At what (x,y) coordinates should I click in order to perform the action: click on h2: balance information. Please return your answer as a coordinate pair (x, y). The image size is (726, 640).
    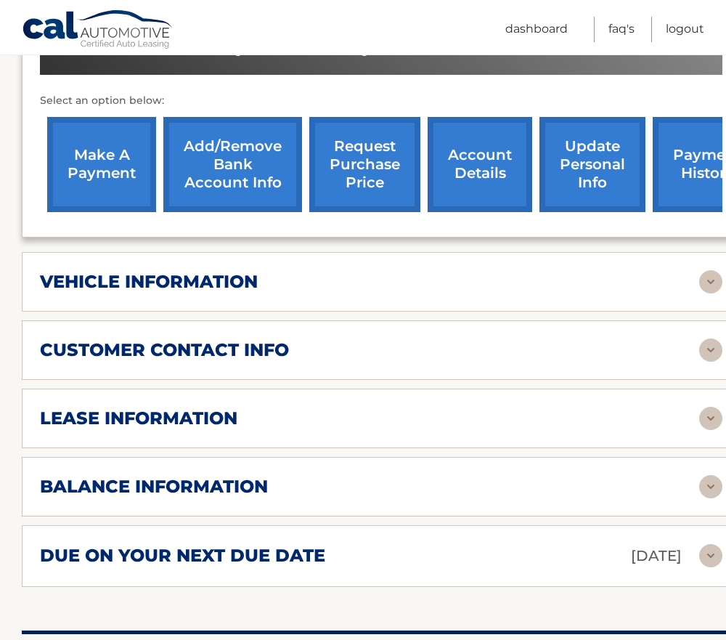
    Looking at the image, I should click on (154, 486).